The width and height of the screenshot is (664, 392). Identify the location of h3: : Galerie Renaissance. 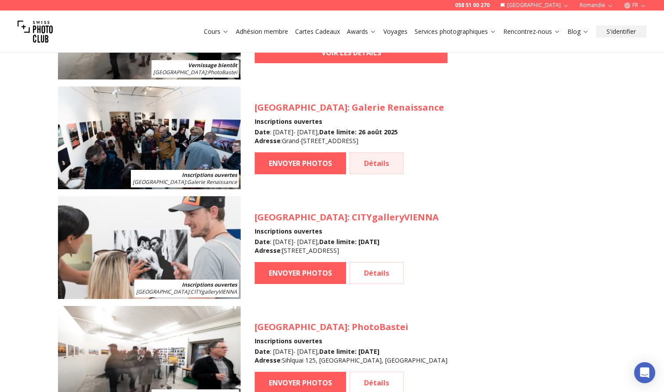
(349, 108).